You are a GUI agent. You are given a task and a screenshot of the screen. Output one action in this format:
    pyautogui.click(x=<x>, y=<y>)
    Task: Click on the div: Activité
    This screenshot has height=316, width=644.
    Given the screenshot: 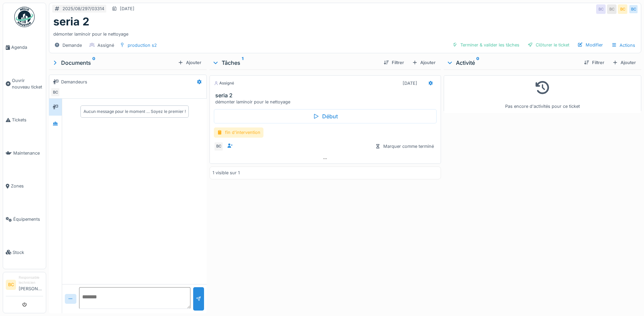 What is the action you would take?
    pyautogui.click(x=512, y=63)
    